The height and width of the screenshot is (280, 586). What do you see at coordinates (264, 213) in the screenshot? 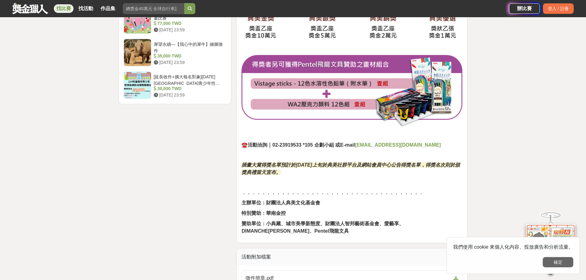
I see `strong: 特別贊助：華南金控` at bounding box center [264, 213].